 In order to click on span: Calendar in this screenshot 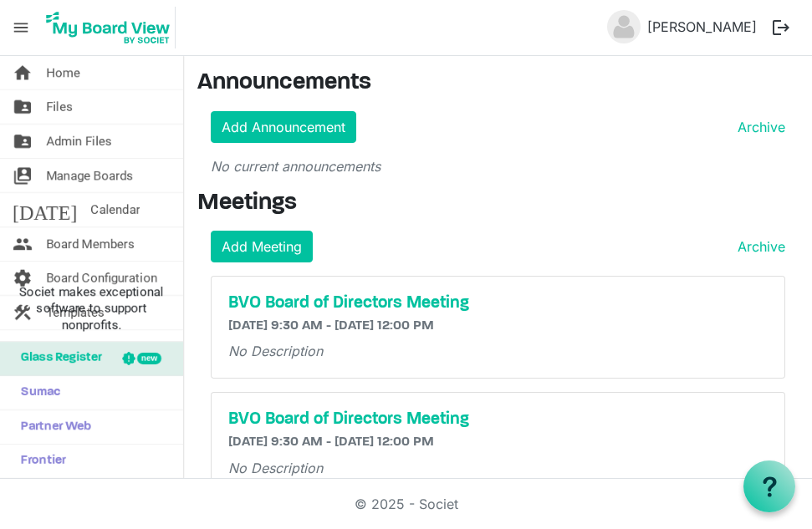, I will do `click(114, 210)`.